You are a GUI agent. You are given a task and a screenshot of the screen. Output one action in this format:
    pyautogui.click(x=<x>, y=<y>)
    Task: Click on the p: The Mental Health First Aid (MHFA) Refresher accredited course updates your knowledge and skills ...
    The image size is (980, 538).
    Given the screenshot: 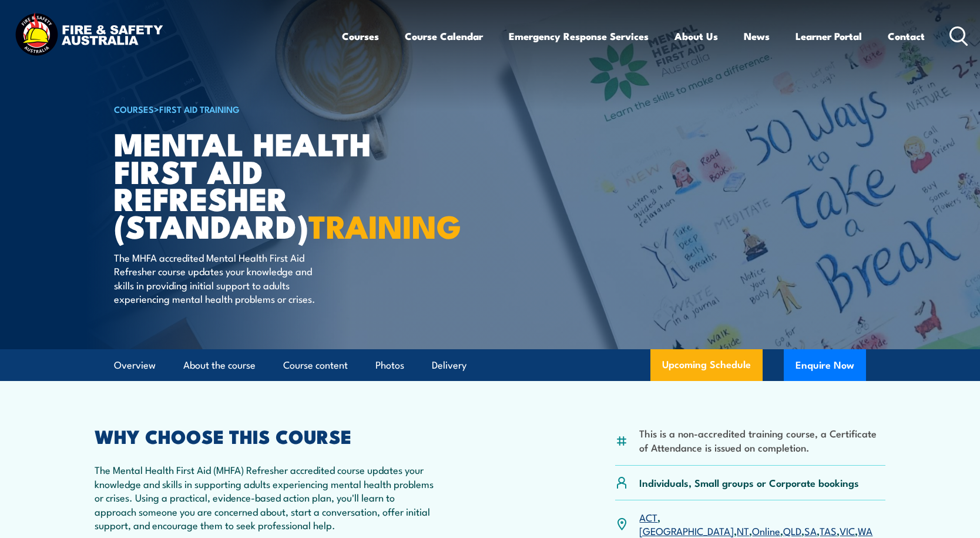 What is the action you would take?
    pyautogui.click(x=266, y=497)
    